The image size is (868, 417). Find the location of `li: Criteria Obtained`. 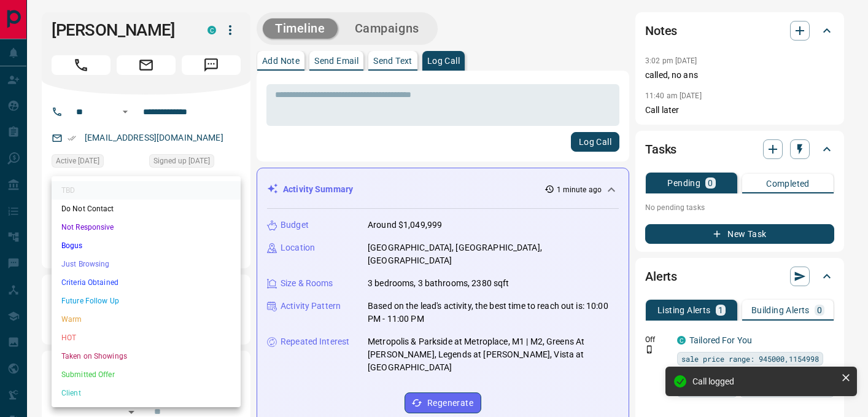

li: Criteria Obtained is located at coordinates (147, 283).